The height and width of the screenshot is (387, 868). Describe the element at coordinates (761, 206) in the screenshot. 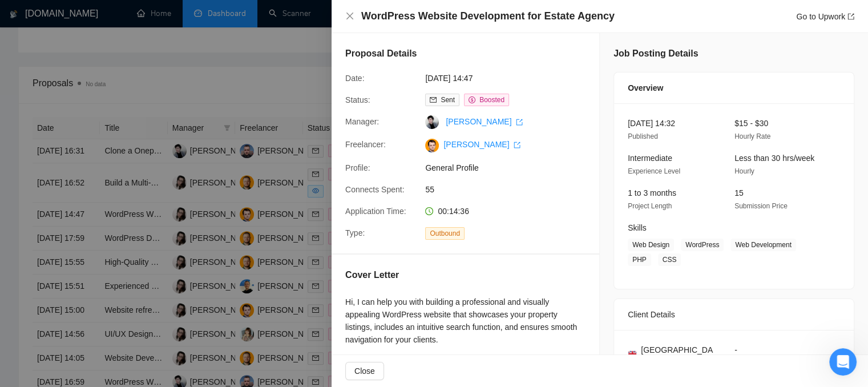

I see `span: Submission Price` at that location.